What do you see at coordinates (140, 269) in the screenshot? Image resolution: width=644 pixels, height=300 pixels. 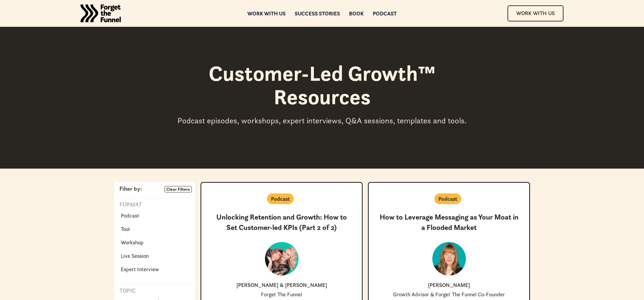 I see `a: Expert Interview` at bounding box center [140, 269].